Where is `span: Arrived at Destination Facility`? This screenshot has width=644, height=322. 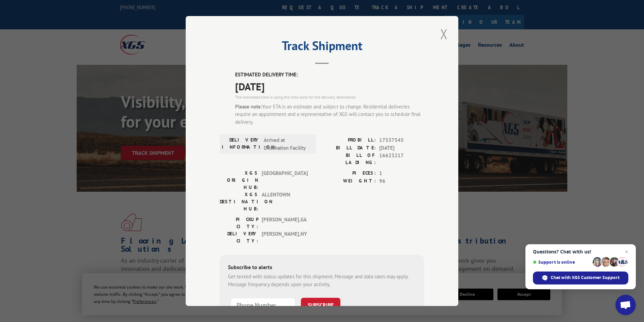
span: Arrived at Destination Facility is located at coordinates (286, 144).